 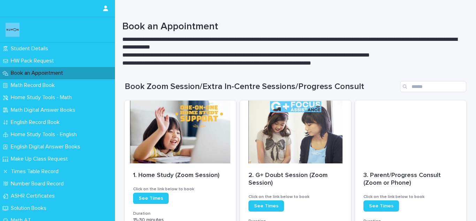 What do you see at coordinates (13, 30) in the screenshot?
I see `img: o6XkwfS7S2qhyeB9lxyF` at bounding box center [13, 30].